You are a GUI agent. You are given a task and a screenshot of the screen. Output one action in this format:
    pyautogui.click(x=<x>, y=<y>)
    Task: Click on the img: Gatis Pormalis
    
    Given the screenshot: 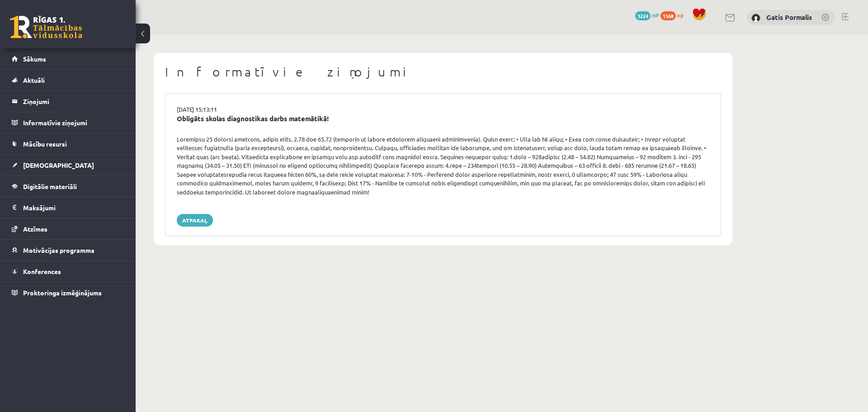 What is the action you would take?
    pyautogui.click(x=756, y=18)
    